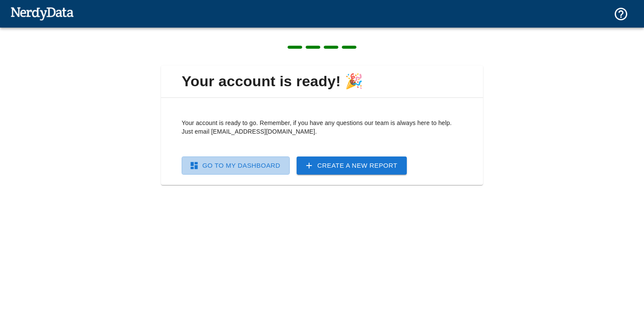  I want to click on span: Your account is ready! 🎉, so click(322, 82).